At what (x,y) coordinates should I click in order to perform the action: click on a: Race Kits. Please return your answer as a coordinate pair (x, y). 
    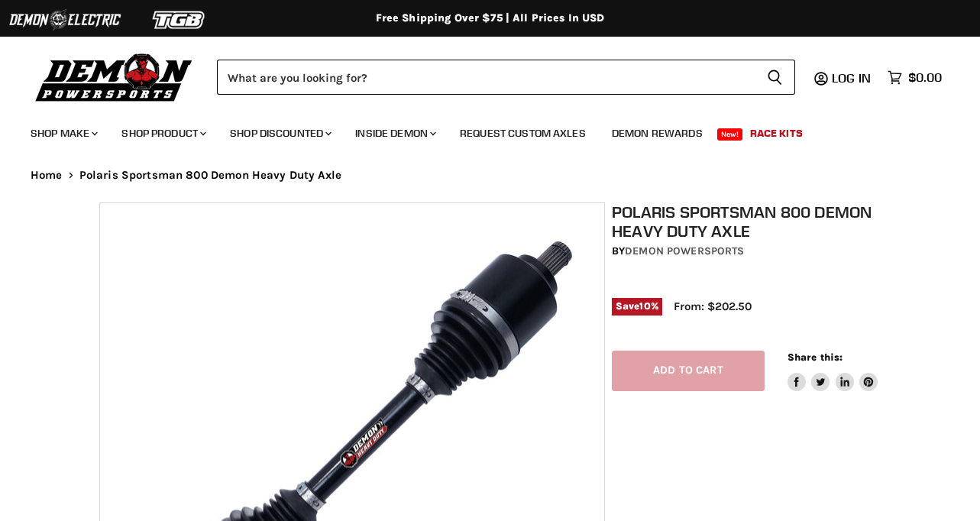
    Looking at the image, I should click on (776, 133).